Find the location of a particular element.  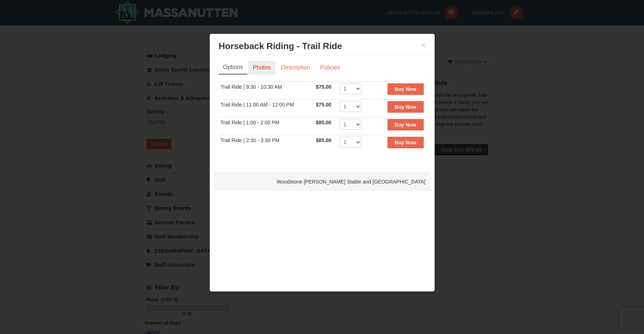

a: Options is located at coordinates (233, 67).